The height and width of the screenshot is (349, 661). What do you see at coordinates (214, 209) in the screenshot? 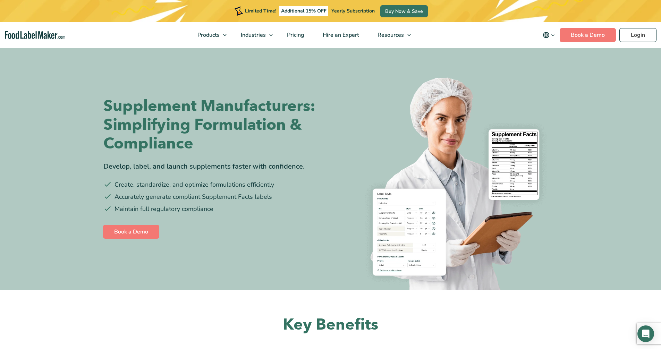
I see `li: Maintain full regulatory compliance` at bounding box center [214, 209].